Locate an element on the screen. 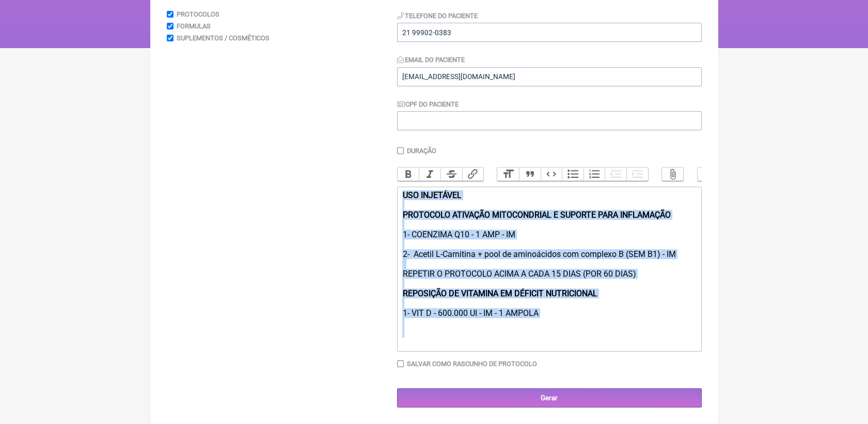 This screenshot has height=424, width=868. label: Formulas is located at coordinates (194, 26).